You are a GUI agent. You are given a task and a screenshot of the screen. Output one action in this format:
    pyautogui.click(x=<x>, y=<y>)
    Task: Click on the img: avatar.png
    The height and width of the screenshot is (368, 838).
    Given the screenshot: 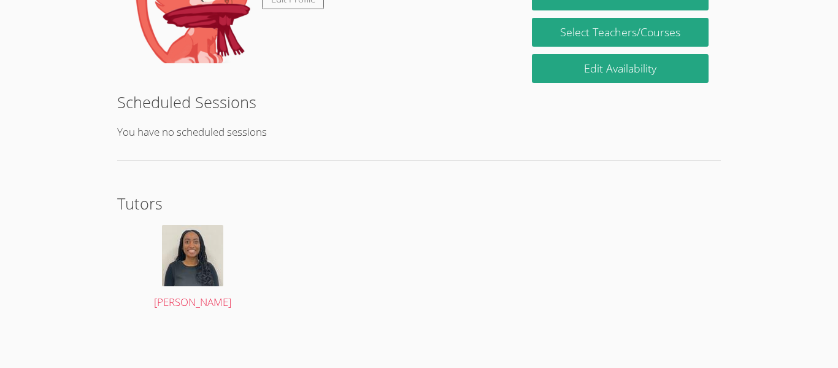 What is the action you would take?
    pyautogui.click(x=193, y=255)
    